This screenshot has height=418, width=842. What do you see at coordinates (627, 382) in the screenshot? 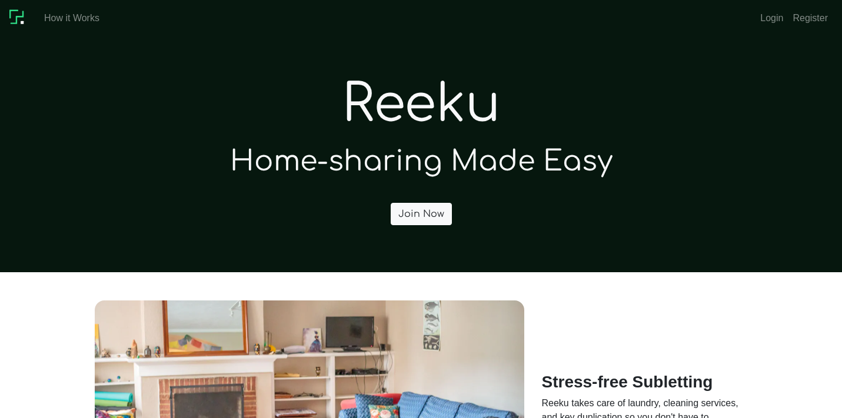
I see `strong: Stress-free Subletting` at bounding box center [627, 382].